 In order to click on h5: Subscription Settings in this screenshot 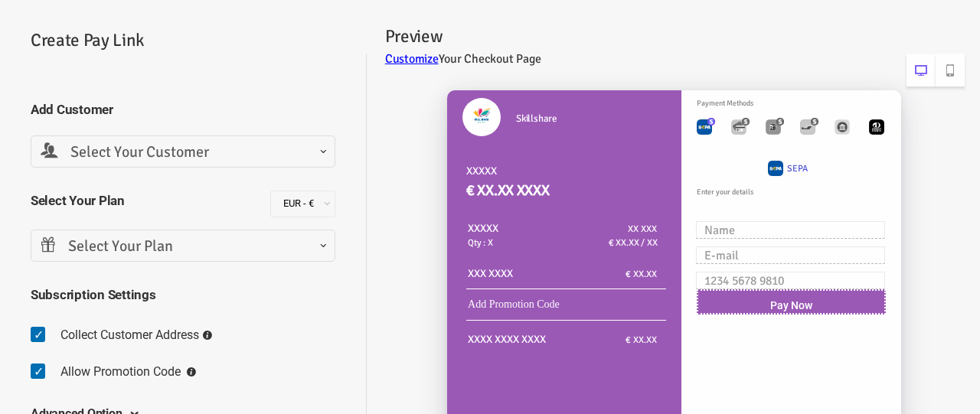, I will do `click(183, 295)`.